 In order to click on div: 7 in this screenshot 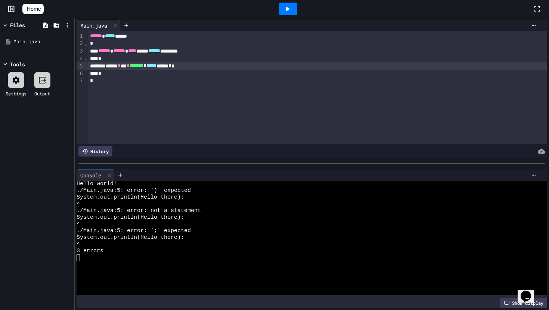, I will do `click(80, 81)`.